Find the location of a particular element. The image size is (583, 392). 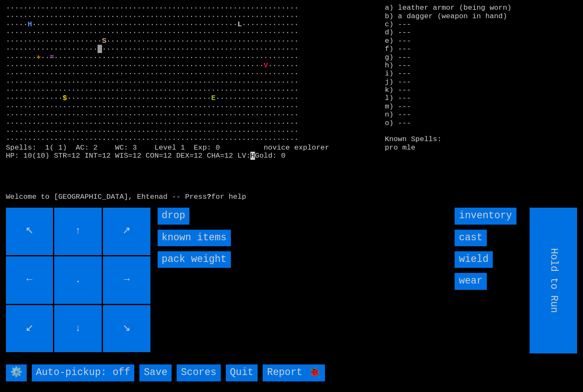

input: Hold to Run is located at coordinates (554, 281).